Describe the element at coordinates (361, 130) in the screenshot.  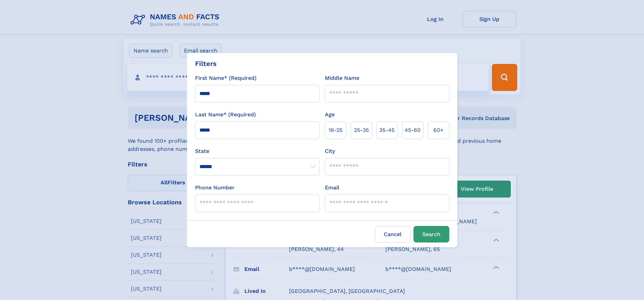
I see `span: 25‑35` at that location.